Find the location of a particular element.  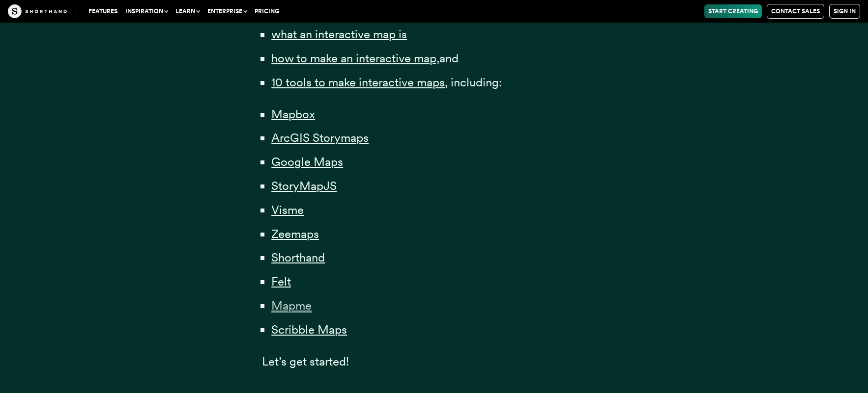

a: Features is located at coordinates (103, 11).